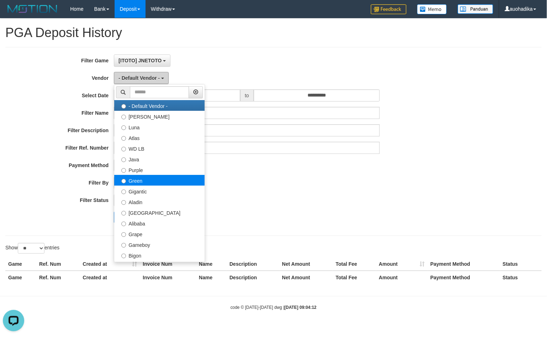 The image size is (547, 337). What do you see at coordinates (160, 148) in the screenshot?
I see `label: WD LB` at bounding box center [160, 148].